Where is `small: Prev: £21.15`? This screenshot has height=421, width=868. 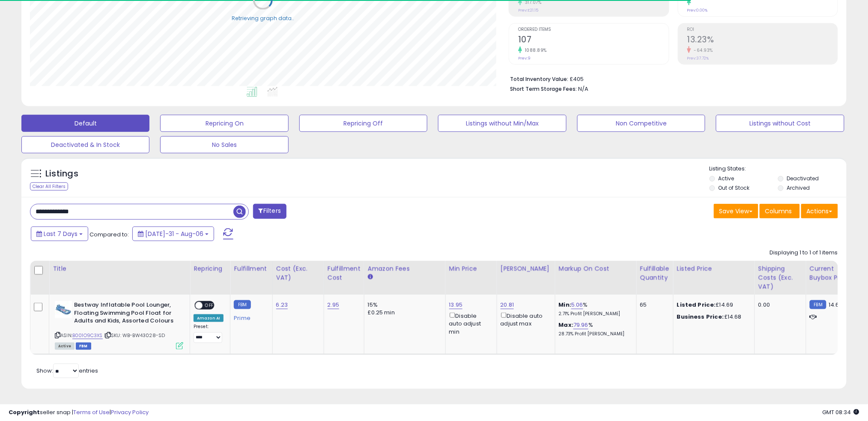 small: Prev: £21.15 is located at coordinates (528, 11).